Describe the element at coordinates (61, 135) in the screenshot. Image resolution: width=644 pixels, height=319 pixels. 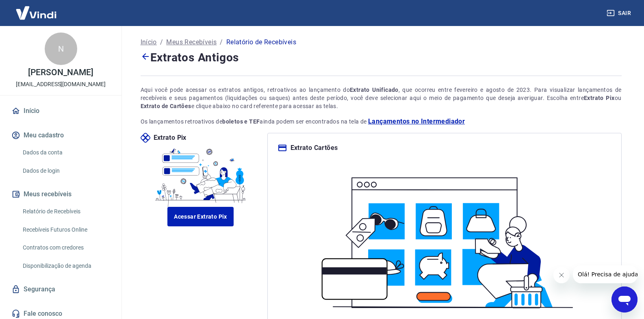
I see `button: Meu cadastro` at that location.